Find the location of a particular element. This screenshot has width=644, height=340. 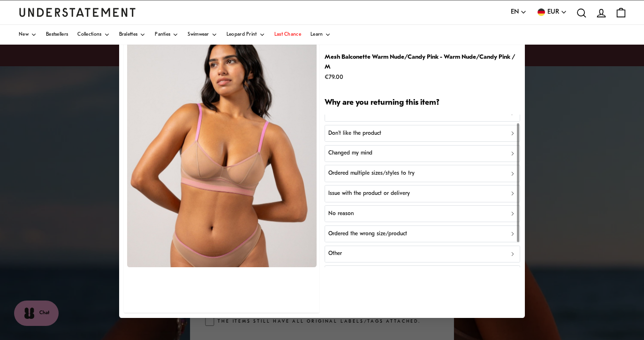

a: New is located at coordinates (28, 35).